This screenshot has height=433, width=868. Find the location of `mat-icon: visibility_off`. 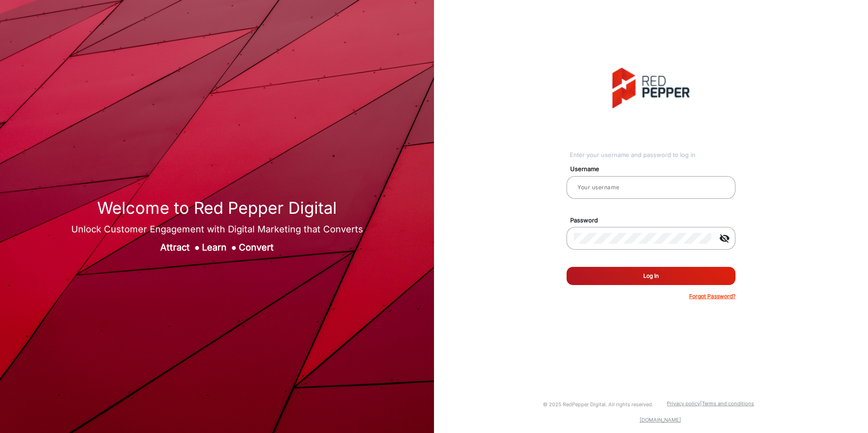

mat-icon: visibility_off is located at coordinates (725, 238).